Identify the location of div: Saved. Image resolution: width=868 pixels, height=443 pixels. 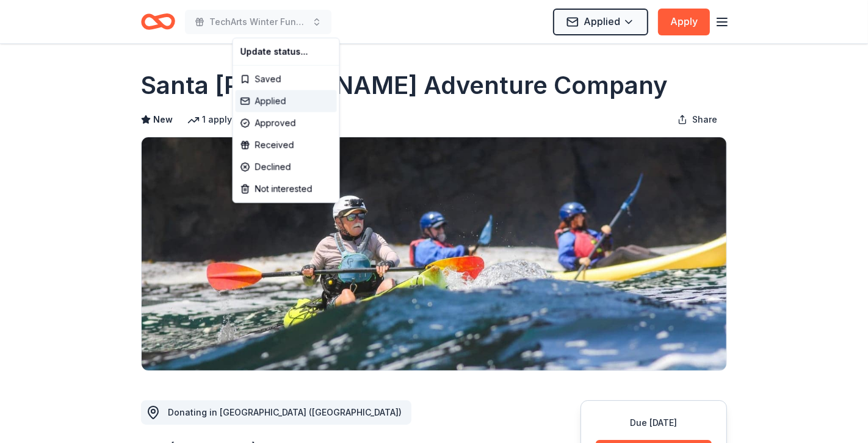
(286, 79).